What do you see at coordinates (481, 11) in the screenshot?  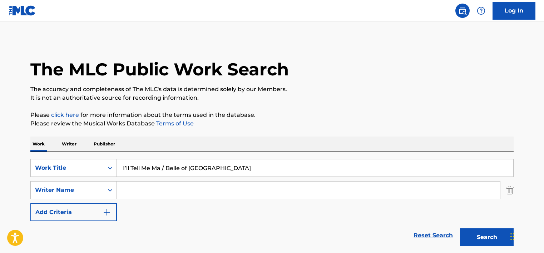 I see `div: Help` at bounding box center [481, 11].